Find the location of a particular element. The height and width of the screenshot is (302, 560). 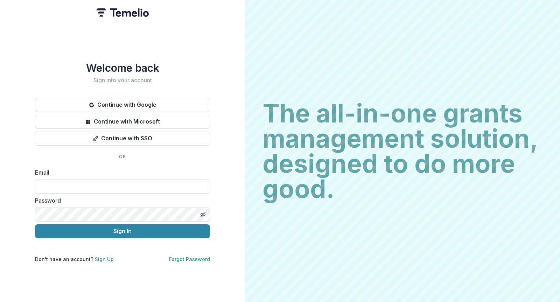

label: Password is located at coordinates (120, 201).